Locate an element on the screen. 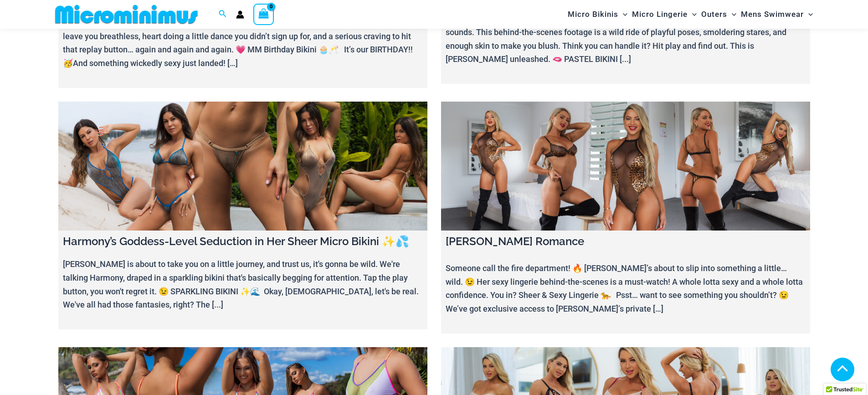 Image resolution: width=868 pixels, height=395 pixels. nav: Site Navigation is located at coordinates (690, 14).